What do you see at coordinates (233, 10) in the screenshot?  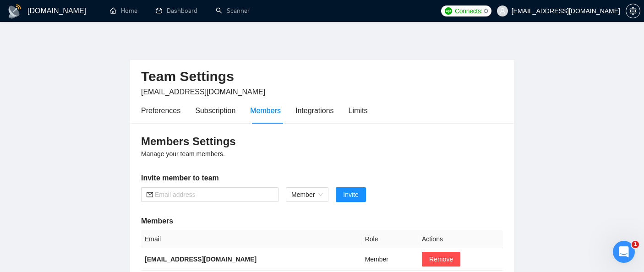 I see `a: searchScanner` at bounding box center [233, 10].